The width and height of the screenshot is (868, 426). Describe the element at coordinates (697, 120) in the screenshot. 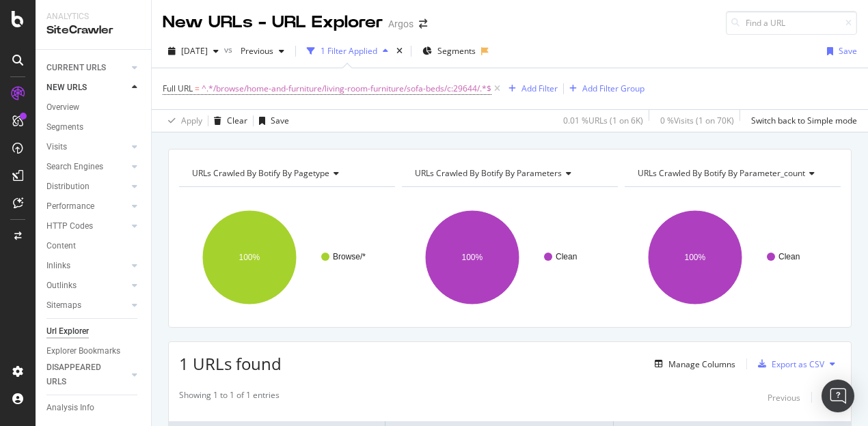

I see `div: 0 % Visits ( 1 on 70K )` at that location.